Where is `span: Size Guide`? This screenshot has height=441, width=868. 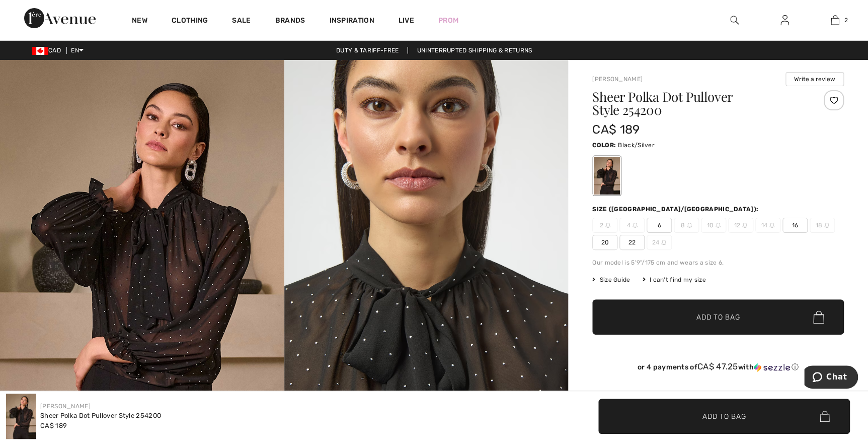
span: Size Guide is located at coordinates (611, 280).